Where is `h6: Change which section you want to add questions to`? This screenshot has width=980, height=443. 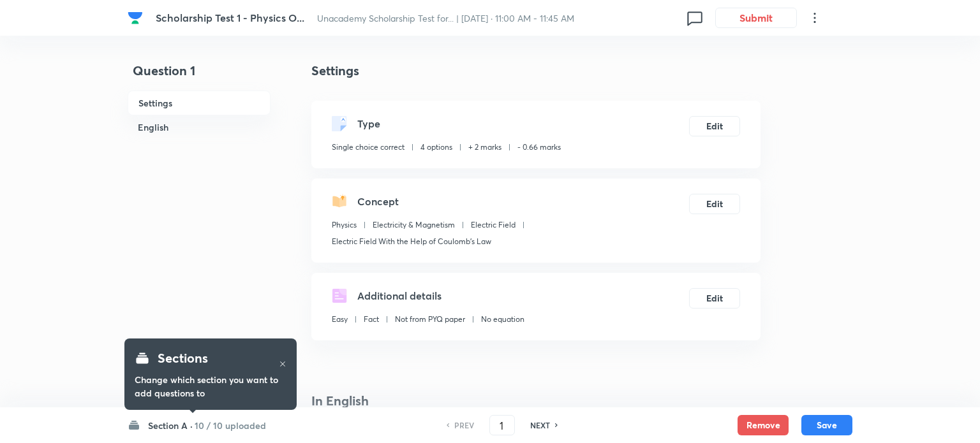
h6: Change which section you want to add questions to is located at coordinates (210, 386).